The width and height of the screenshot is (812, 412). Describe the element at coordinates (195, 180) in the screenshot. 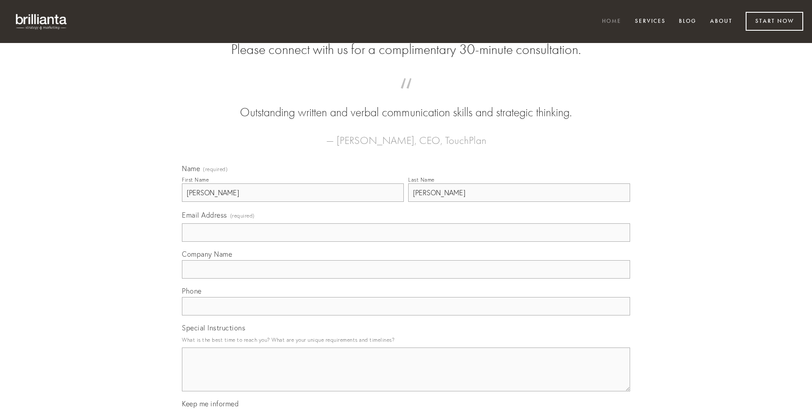

I see `div: First Name` at that location.